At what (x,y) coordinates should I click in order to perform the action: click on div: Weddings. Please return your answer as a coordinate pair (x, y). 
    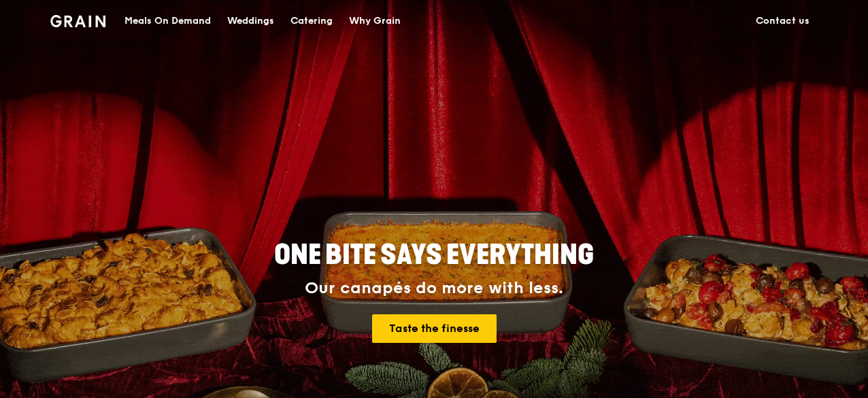
    Looking at the image, I should click on (250, 21).